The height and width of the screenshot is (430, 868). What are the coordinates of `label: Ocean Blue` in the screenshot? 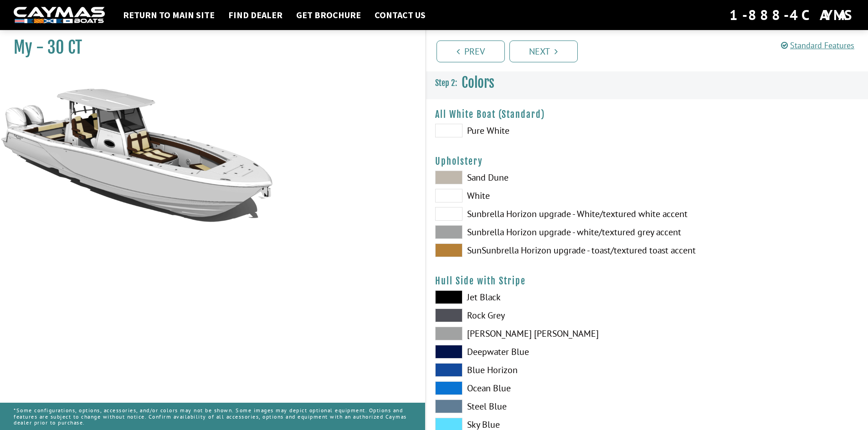 It's located at (536, 389).